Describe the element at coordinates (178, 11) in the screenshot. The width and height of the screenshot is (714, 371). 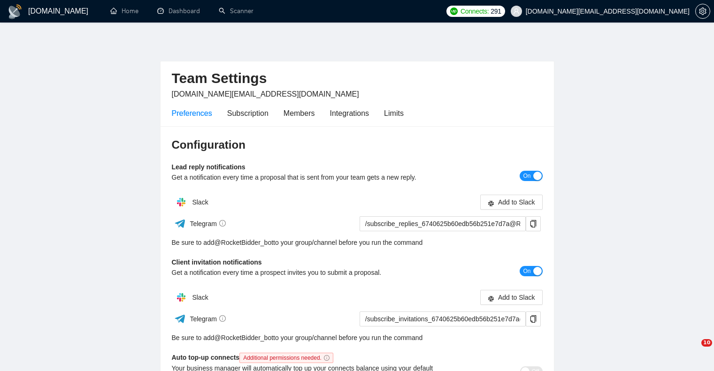
I see `a: dashboardDashboard` at that location.